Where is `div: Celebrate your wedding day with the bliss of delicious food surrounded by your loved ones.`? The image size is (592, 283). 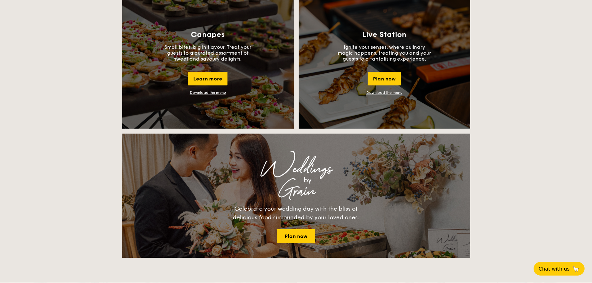 div: Celebrate your wedding day with the bliss of delicious food surrounded by your loved ones. is located at coordinates (296, 213).